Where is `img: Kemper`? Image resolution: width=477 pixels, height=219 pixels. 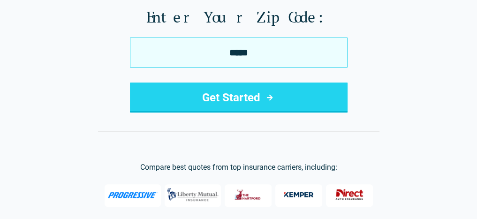
img: Kemper is located at coordinates (299, 195).